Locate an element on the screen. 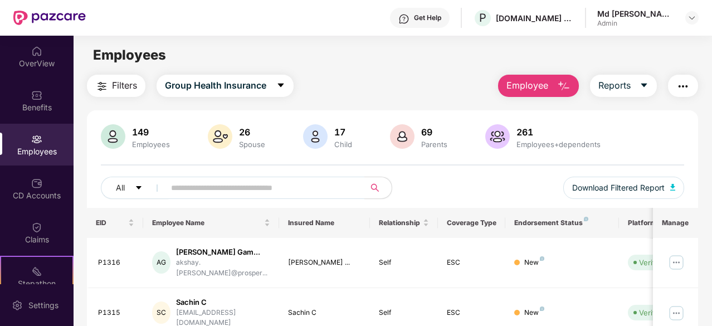 The width and height of the screenshot is (712, 326). div: Spouse is located at coordinates (252, 144).